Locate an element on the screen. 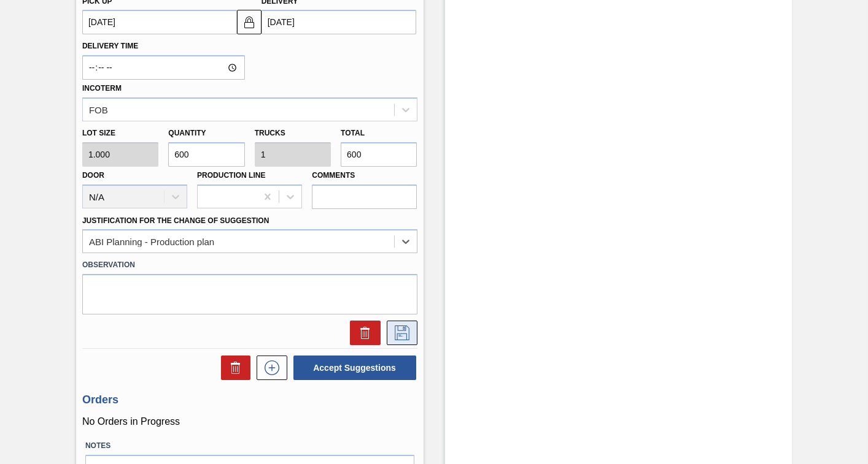  div: ABI Planning - Production plan is located at coordinates (151, 241).